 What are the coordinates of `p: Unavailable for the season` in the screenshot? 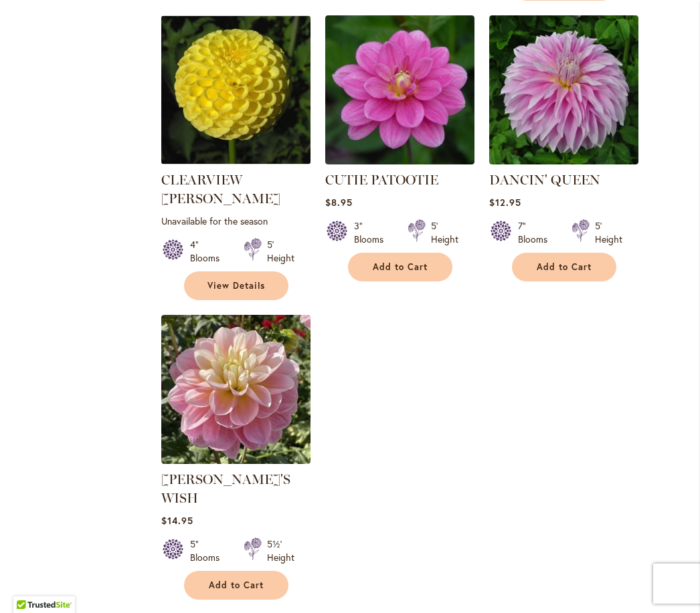 It's located at (236, 221).